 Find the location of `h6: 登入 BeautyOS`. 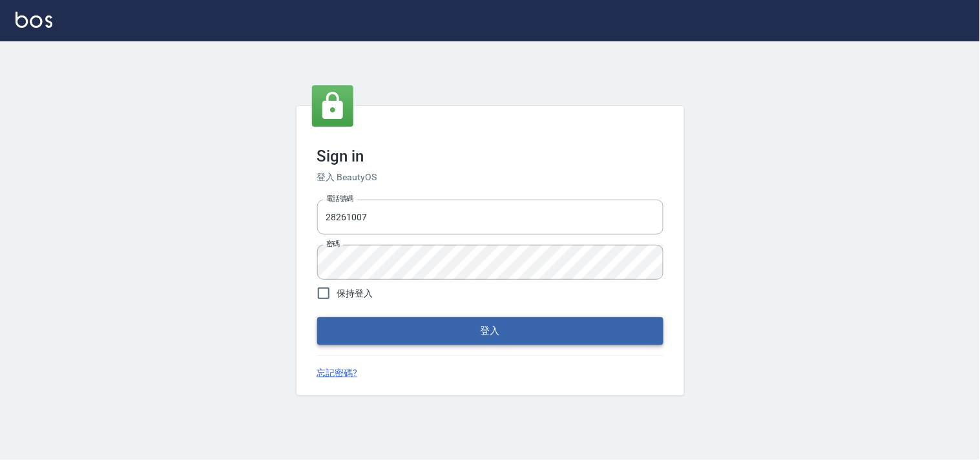

h6: 登入 BeautyOS is located at coordinates (490, 177).